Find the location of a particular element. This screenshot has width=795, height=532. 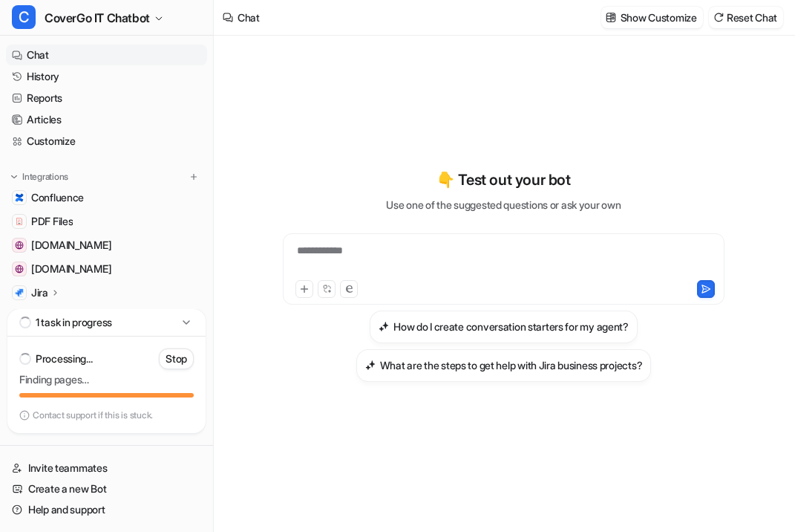

div: Chat is located at coordinates (249, 17).